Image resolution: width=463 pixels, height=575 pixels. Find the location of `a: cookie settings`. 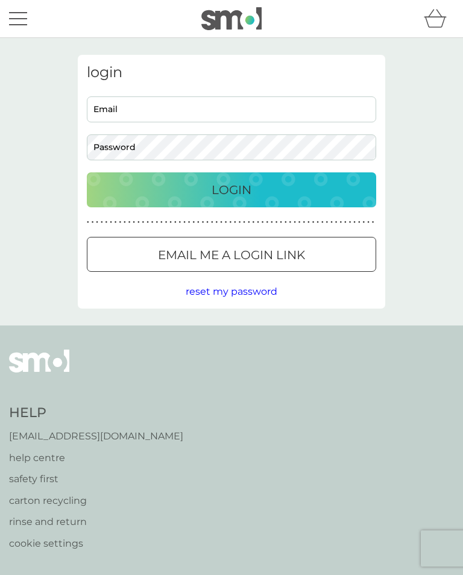

a: cookie settings is located at coordinates (96, 544).